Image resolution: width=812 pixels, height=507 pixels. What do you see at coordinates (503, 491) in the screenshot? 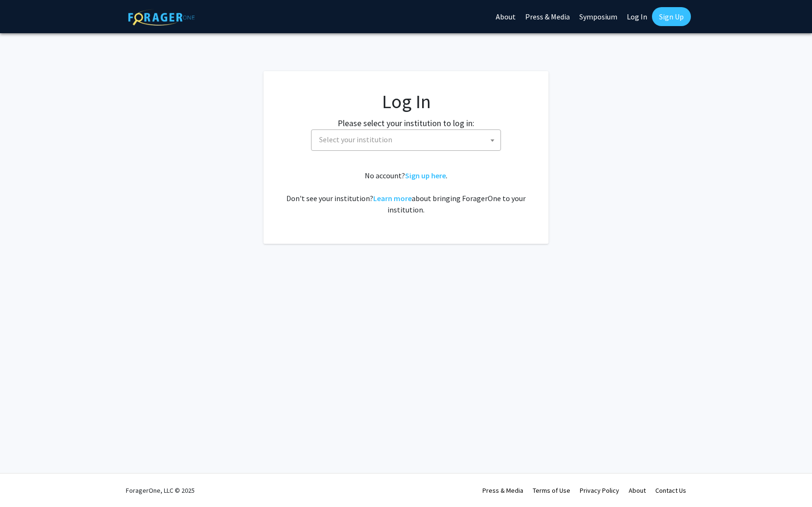
I see `a: Press & Media` at bounding box center [503, 491].